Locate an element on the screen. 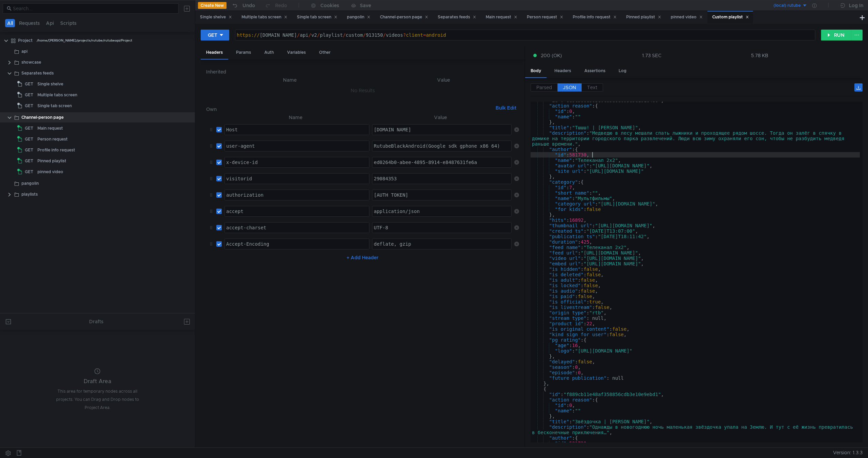  div: (local) rutube is located at coordinates (787, 5).